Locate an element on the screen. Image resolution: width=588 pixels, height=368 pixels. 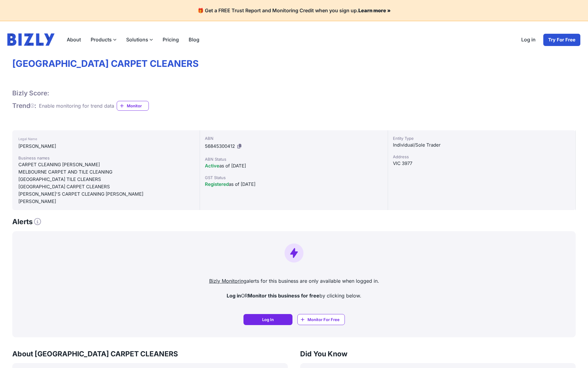
div: Legal Name is located at coordinates (106, 139).